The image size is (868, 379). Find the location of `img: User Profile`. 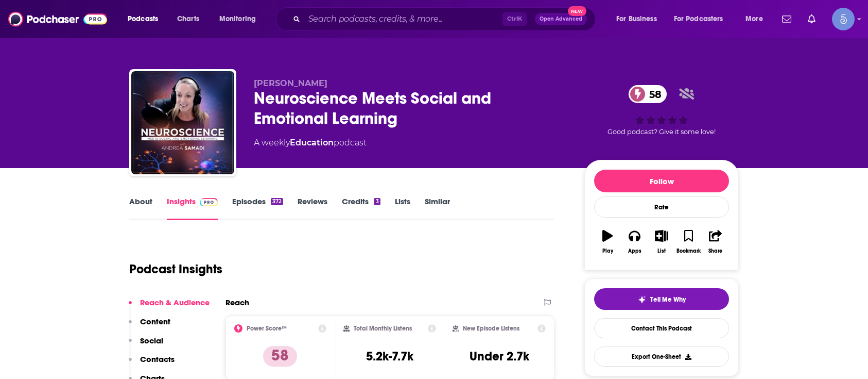

img: User Profile is located at coordinates (843, 19).